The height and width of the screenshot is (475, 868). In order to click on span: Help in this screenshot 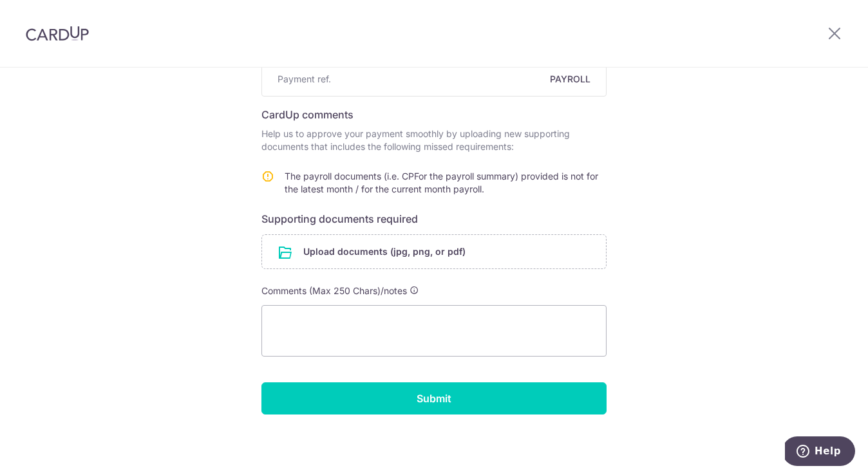, I will do `click(42, 15)`.